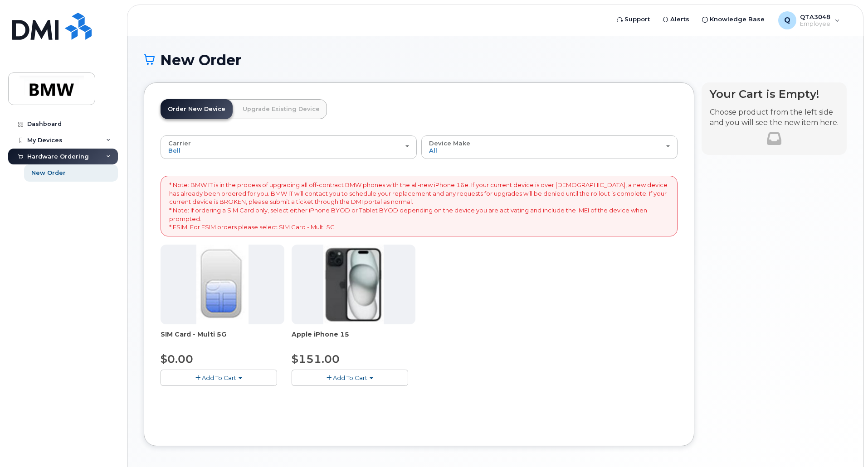 The image size is (868, 467). Describe the element at coordinates (176, 359) in the screenshot. I see `span: $0.00` at that location.